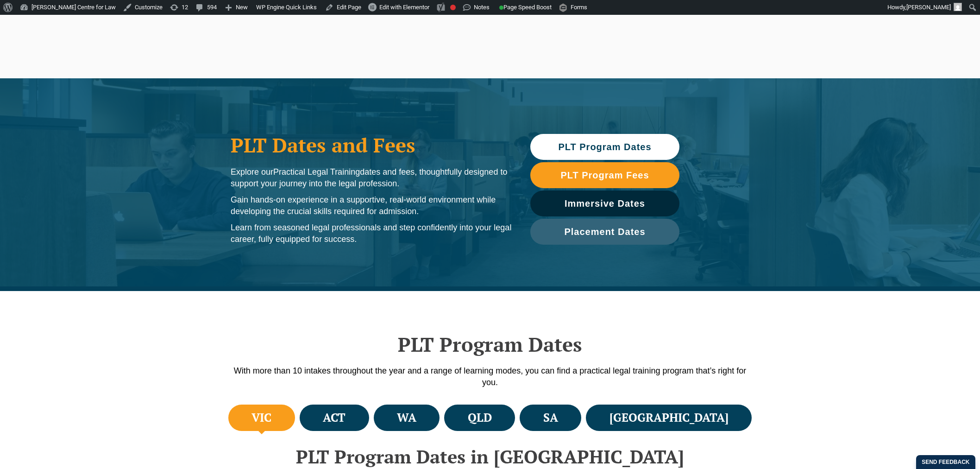 The width and height of the screenshot is (980, 469). I want to click on span: Immersive Dates, so click(605, 203).